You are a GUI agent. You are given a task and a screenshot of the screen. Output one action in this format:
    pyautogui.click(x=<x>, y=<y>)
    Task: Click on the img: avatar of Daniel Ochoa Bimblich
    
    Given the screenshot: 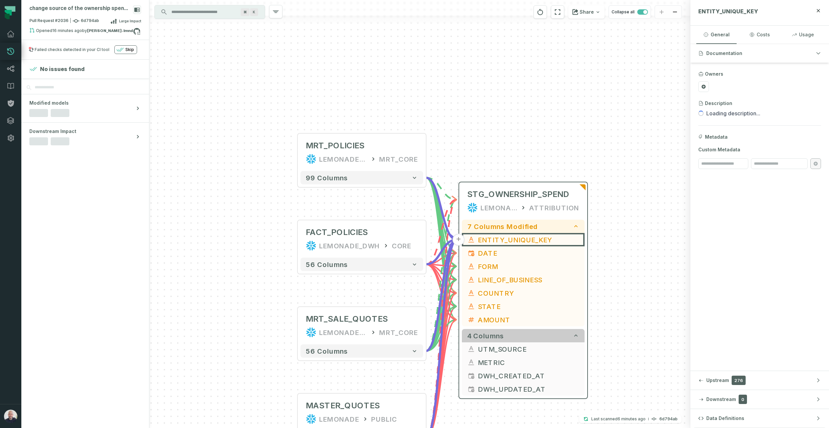 What is the action you would take?
    pyautogui.click(x=11, y=417)
    